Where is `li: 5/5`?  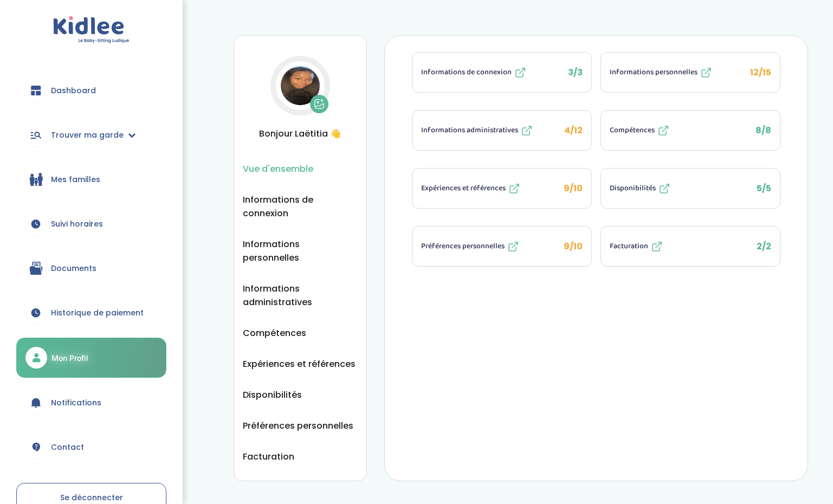 li: 5/5 is located at coordinates (691, 188).